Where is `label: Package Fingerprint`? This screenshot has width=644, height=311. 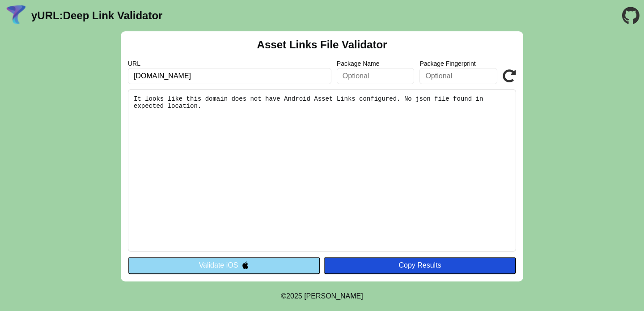
label: Package Fingerprint is located at coordinates (459, 63).